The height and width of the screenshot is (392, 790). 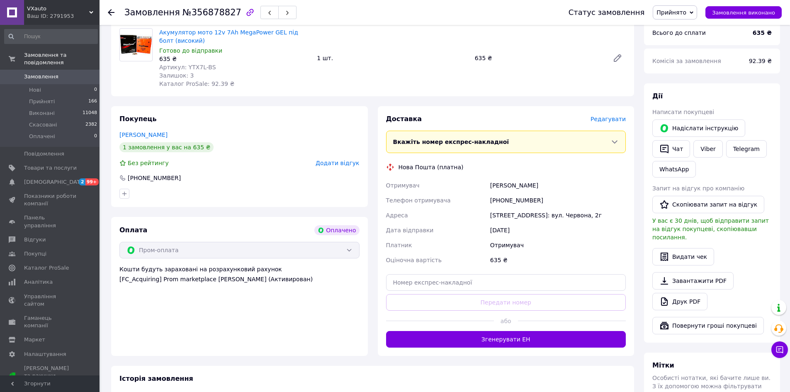 What do you see at coordinates (410, 230) in the screenshot?
I see `span: Дата відправки` at bounding box center [410, 230].